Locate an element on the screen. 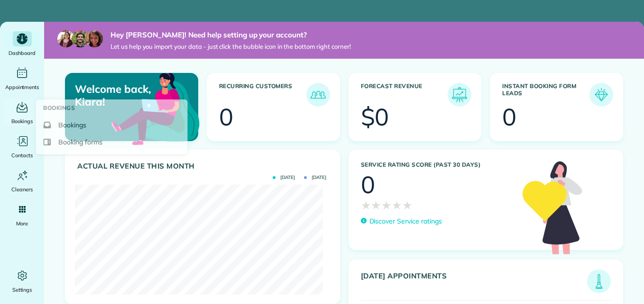 This screenshot has height=304, width=644. span: Let us help you import your data - just click the bubble icon in the bottom right corner! is located at coordinates (230, 47).